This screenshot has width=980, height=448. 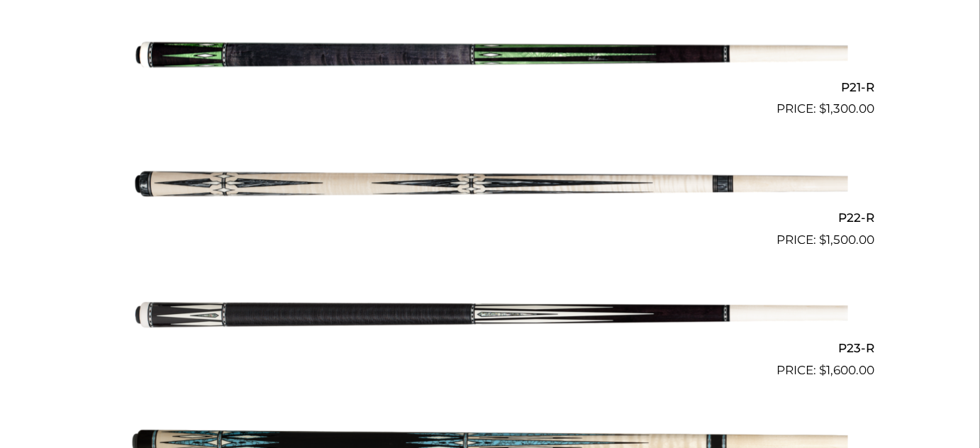 What do you see at coordinates (490, 187) in the screenshot?
I see `a: P22-R $1,500.00` at bounding box center [490, 187].